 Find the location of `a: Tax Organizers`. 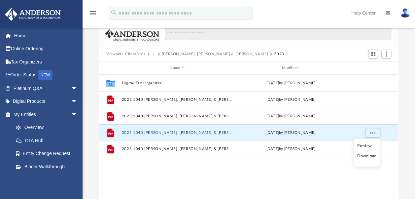

a: Tax Organizers is located at coordinates (46, 62).